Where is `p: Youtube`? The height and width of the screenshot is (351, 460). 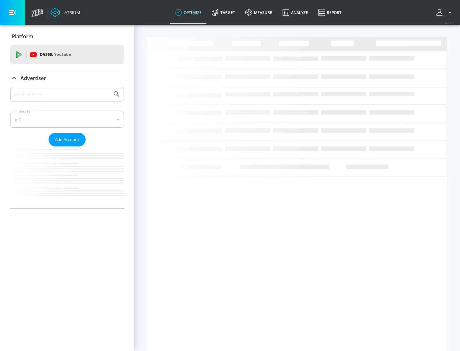 p: Youtube is located at coordinates (62, 54).